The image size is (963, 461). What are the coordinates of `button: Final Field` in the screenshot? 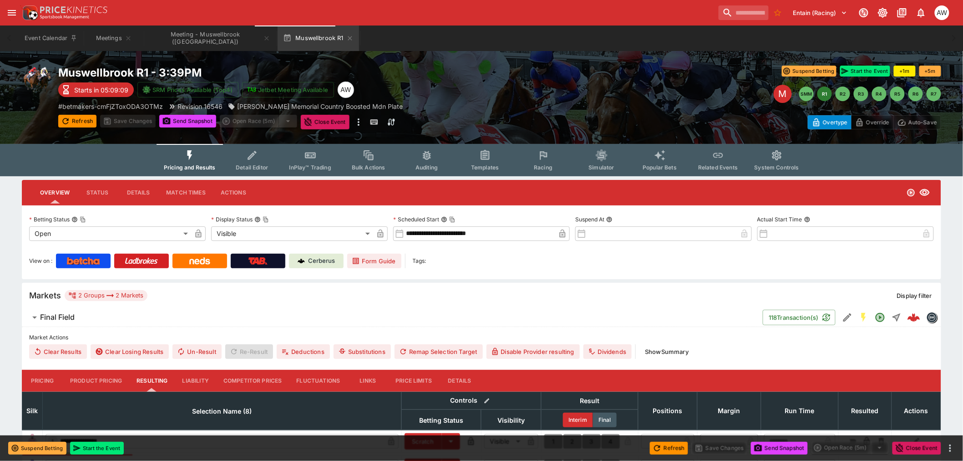 It's located at (392, 317).